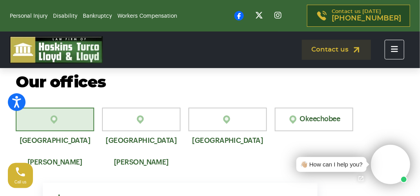 Image resolution: width=420 pixels, height=196 pixels. Describe the element at coordinates (361, 178) in the screenshot. I see `a: Open chat` at that location.